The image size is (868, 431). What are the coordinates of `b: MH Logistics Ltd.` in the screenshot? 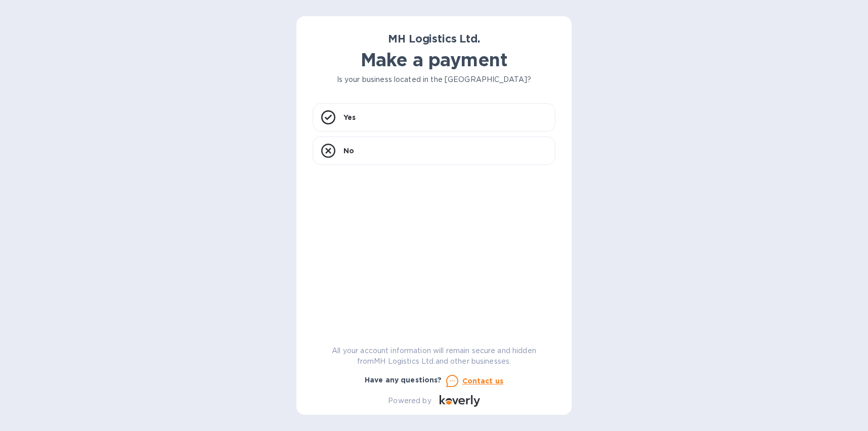 It's located at (434, 38).